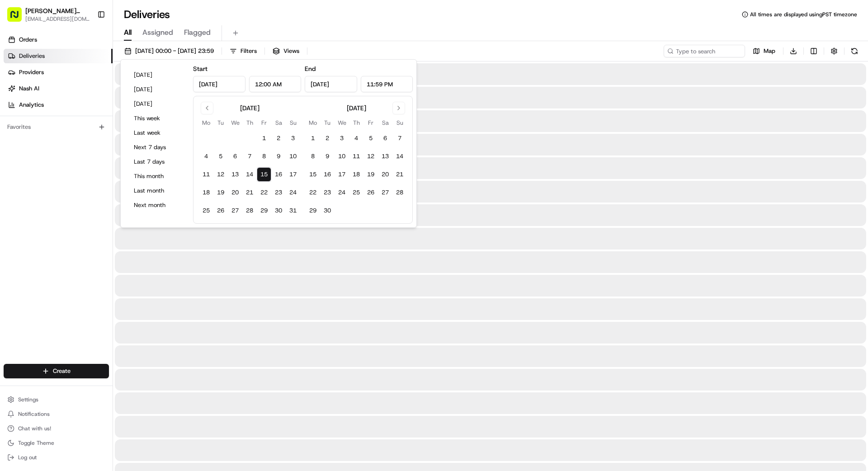 This screenshot has height=471, width=868. What do you see at coordinates (291, 51) in the screenshot?
I see `span: Views` at bounding box center [291, 51].